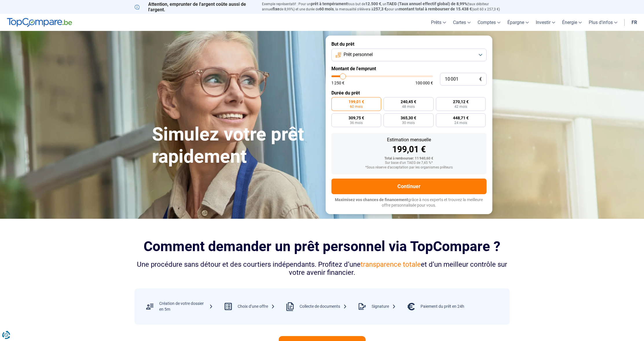 This screenshot has height=341, width=644. Describe the element at coordinates (235, 146) in the screenshot. I see `h1: Simulez votre prêt rapidement` at that location.